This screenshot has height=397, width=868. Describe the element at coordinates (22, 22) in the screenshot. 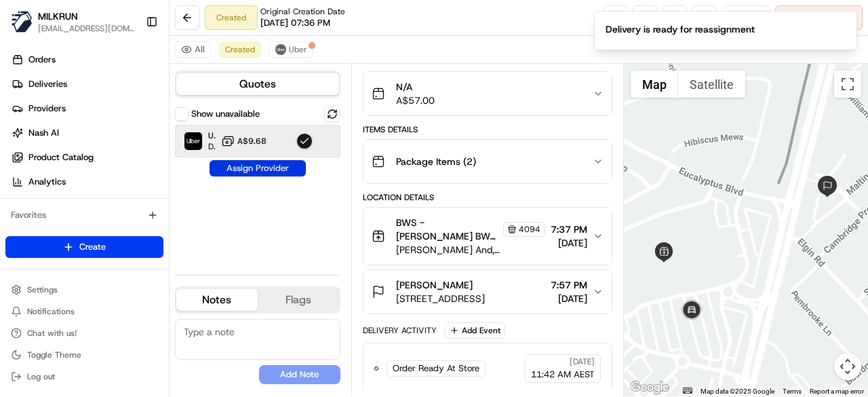

I see `img: MILKRUN` at that location.